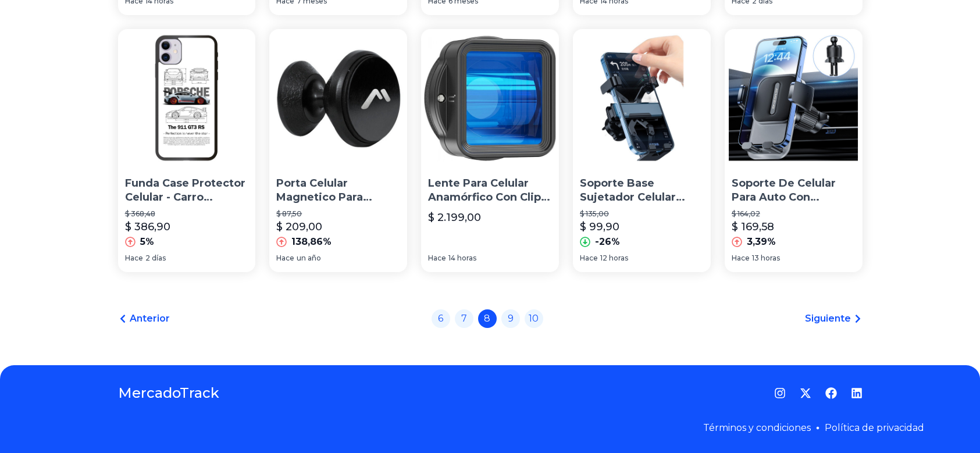 The width and height of the screenshot is (980, 453). What do you see at coordinates (186, 151) in the screenshot?
I see `a: Funda Case Protector Celular - Carro Porsche 911 Gt3 RsFunda Case Protector Celular - Carro Porsc...` at bounding box center [186, 151].